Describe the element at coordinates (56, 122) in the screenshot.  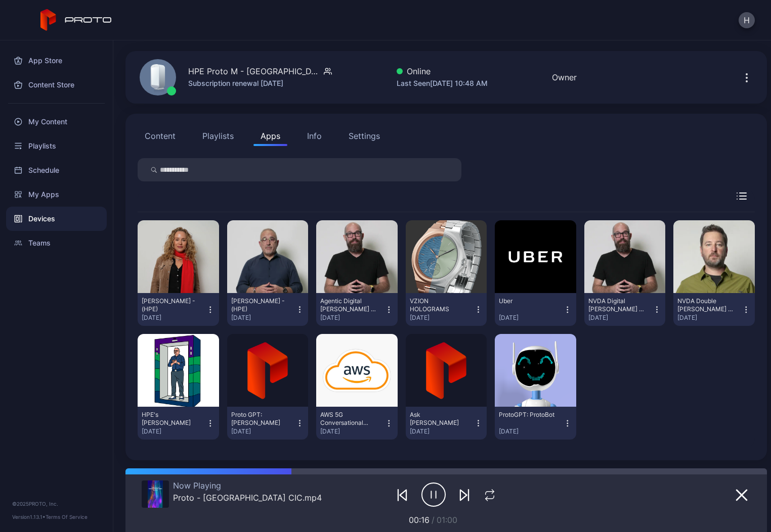
I see `div: My Content` at that location.